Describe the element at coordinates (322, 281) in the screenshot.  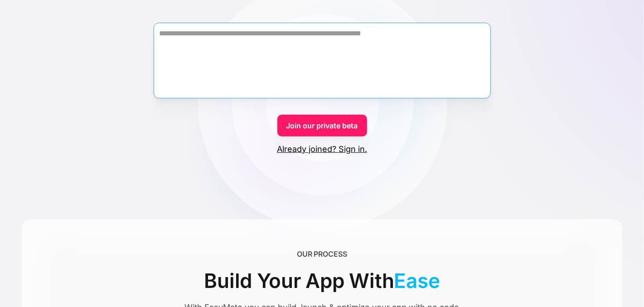
I see `div: Build Your App With` at that location.